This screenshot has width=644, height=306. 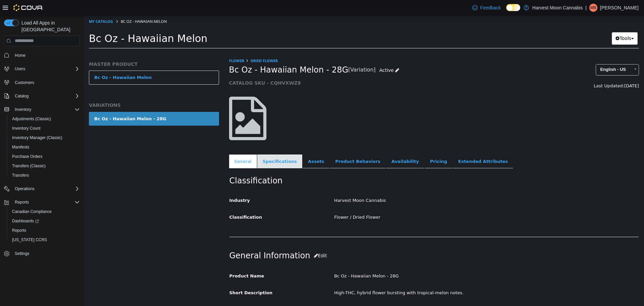 What do you see at coordinates (44, 166) in the screenshot?
I see `button: Transfers (Classic)` at bounding box center [44, 166].